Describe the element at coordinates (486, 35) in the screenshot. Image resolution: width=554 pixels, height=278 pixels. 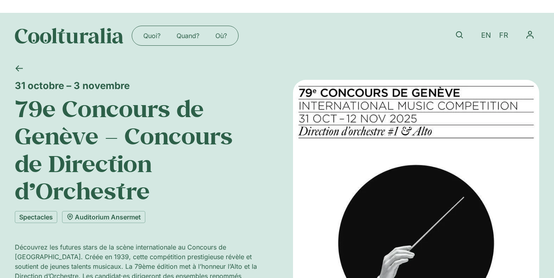
I see `span: EN` at that location.